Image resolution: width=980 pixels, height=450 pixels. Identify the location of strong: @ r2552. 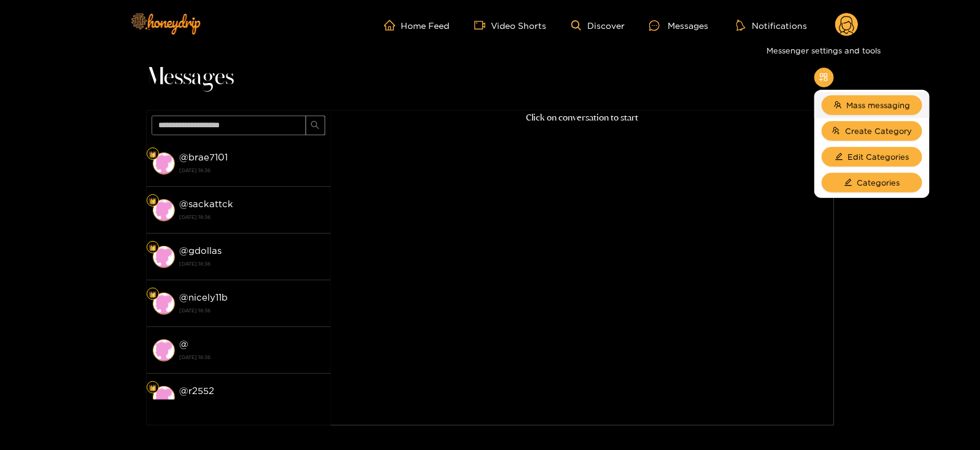
(197, 390).